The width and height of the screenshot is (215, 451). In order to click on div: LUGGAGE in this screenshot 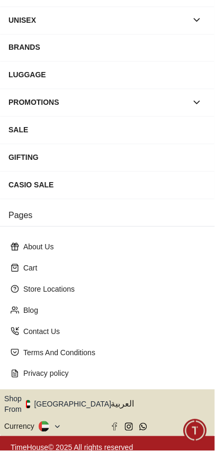, I will do `click(108, 75)`.